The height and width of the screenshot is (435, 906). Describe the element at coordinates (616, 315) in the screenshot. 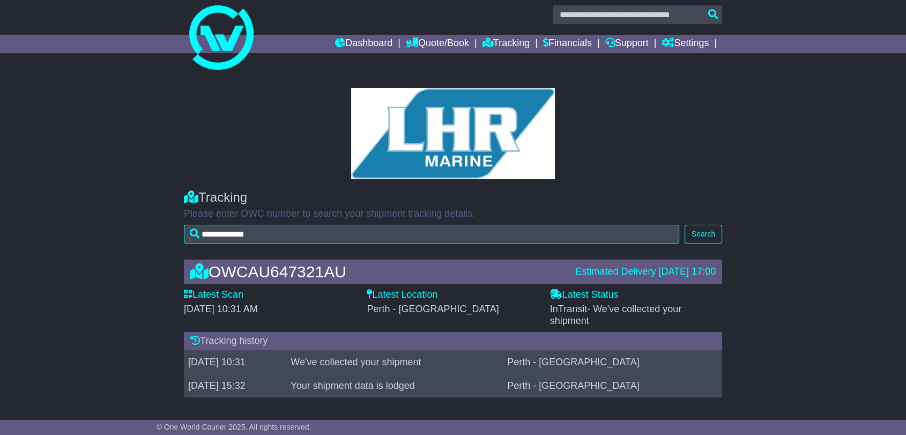

I see `span: - We've collected your shipment` at that location.